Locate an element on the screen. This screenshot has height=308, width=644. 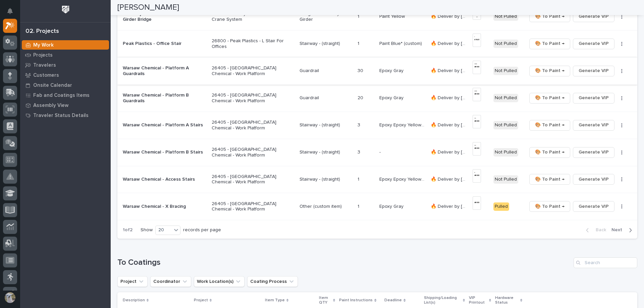
p: Warsaw Chemical - X Bracing is located at coordinates (164, 207).